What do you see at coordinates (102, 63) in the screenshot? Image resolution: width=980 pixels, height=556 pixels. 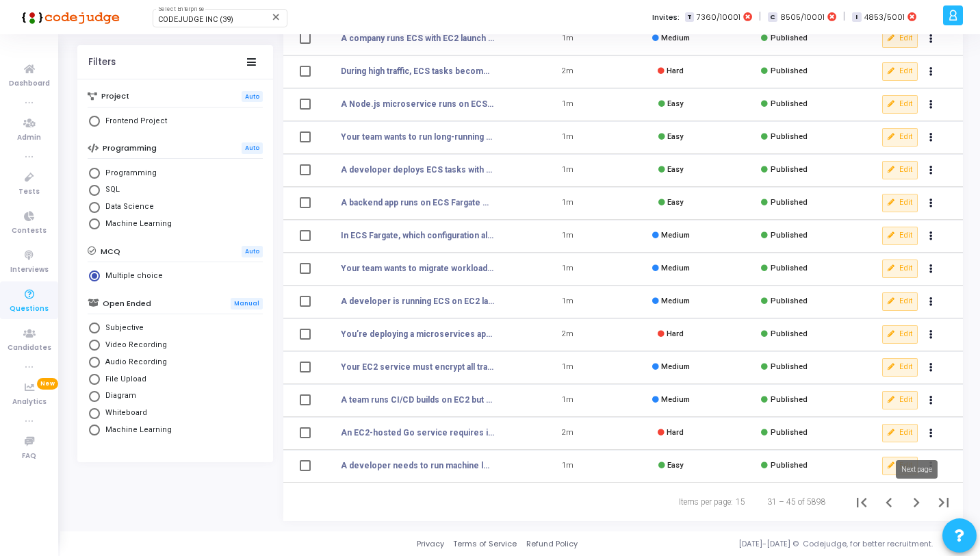 I see `div: Filters` at bounding box center [102, 63].